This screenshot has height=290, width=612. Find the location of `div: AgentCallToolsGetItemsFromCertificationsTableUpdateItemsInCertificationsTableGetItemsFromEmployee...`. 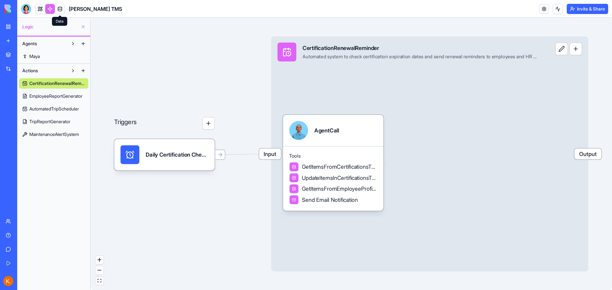

div: AgentCallToolsGetItemsFromCertificationsTableUpdateItemsInCertificationsTableGetItemsFromEmployee... is located at coordinates (333, 163).